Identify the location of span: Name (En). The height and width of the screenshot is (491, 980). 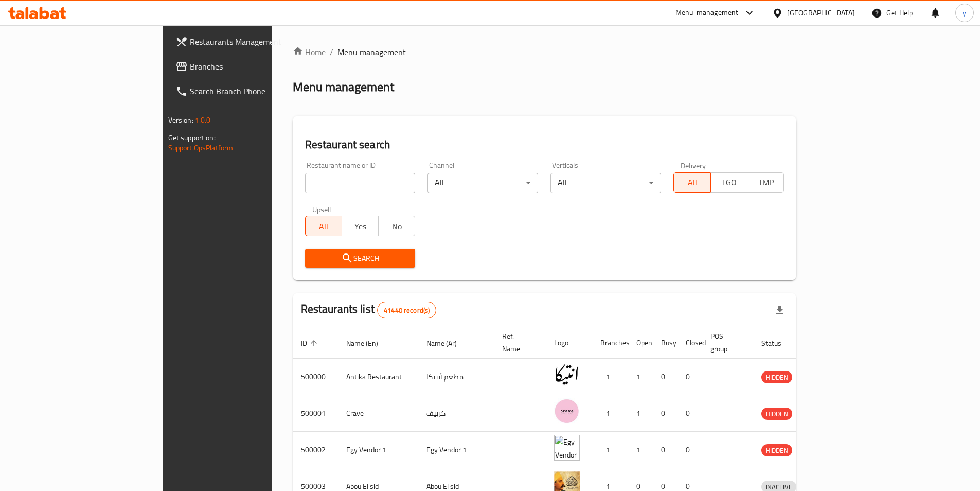
(369, 343).